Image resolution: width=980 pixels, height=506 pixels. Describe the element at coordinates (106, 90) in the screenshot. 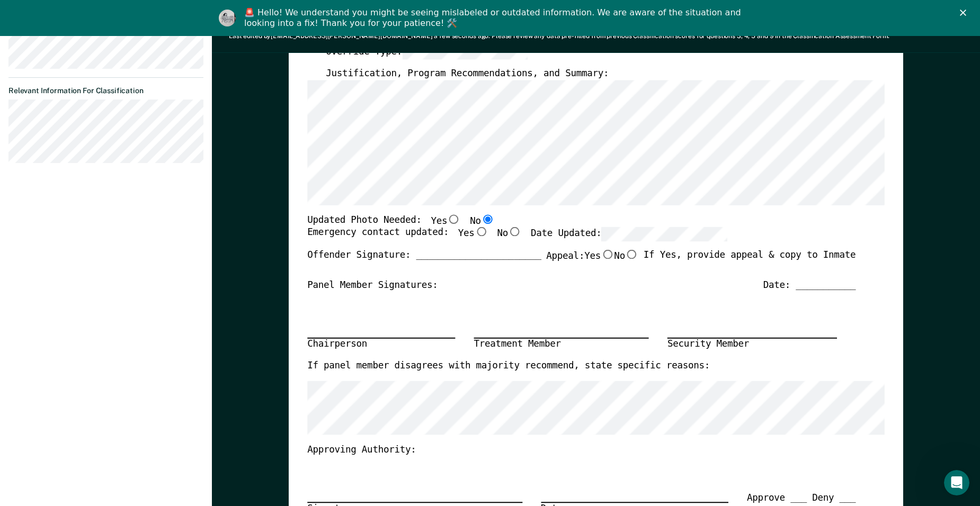

I see `dt: Relevant Information For Classification` at that location.